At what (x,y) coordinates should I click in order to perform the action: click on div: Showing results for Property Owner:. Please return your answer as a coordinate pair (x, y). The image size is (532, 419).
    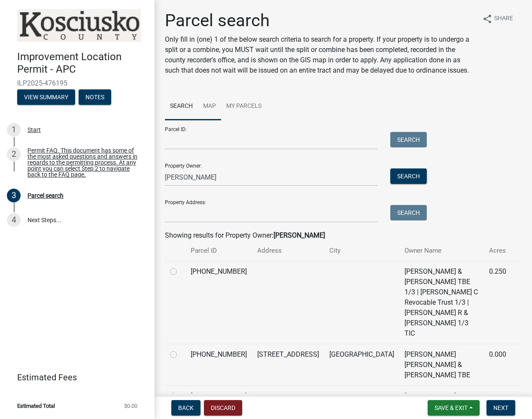
    Looking at the image, I should click on (343, 236).